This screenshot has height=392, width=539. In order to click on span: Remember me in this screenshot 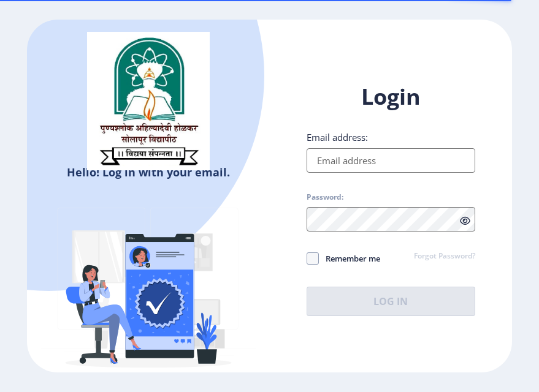, I will do `click(350, 259)`.